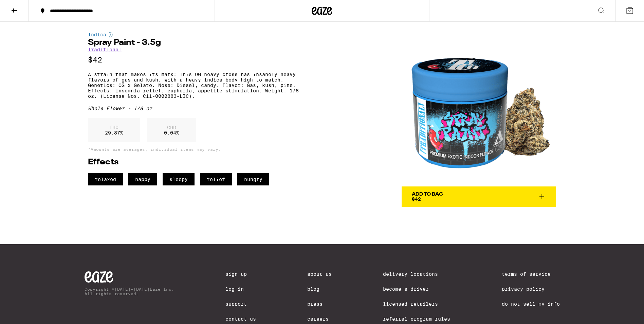 The image size is (644, 324). I want to click on span: relaxed, so click(105, 180).